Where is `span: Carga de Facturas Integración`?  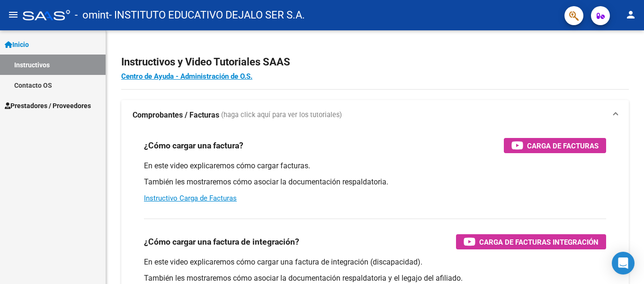
span: Carga de Facturas Integración is located at coordinates (539, 242).